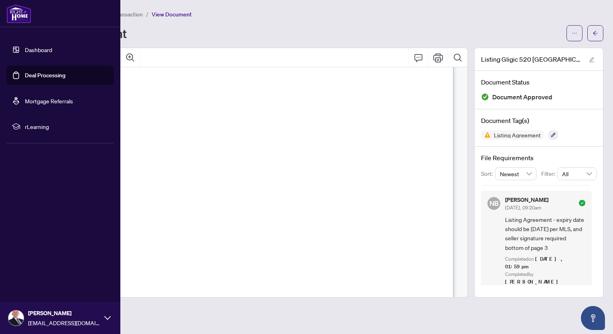  What do you see at coordinates (172, 14) in the screenshot?
I see `span: View Document` at bounding box center [172, 14].